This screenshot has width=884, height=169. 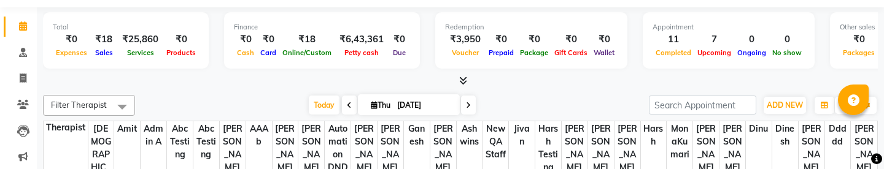 What do you see at coordinates (465, 53) in the screenshot?
I see `span: Voucher` at bounding box center [465, 53].